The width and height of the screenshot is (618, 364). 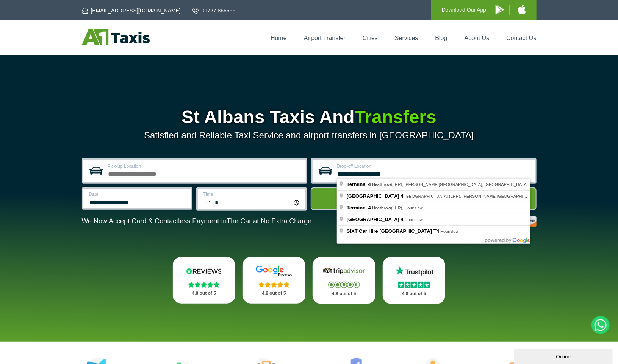 What do you see at coordinates (464, 10) in the screenshot?
I see `p: Download Our App` at bounding box center [464, 10].